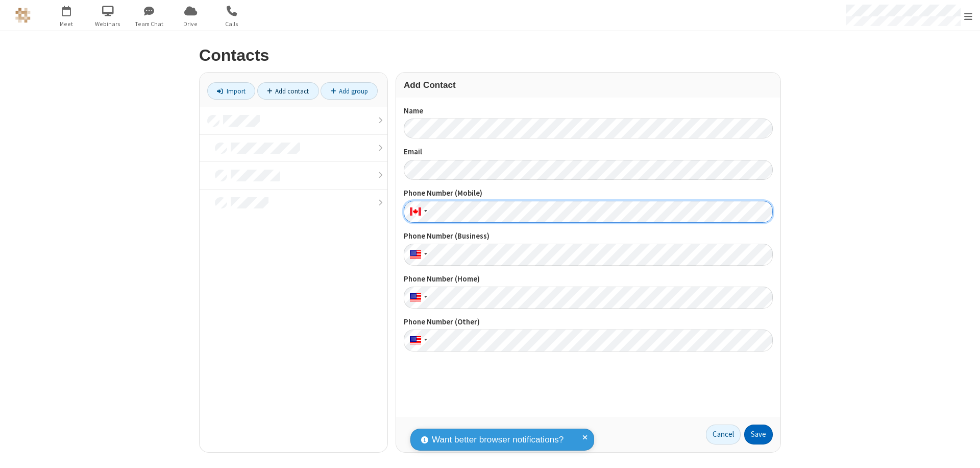 This screenshot has width=980, height=468. I want to click on h3: Add Contact, so click(588, 85).